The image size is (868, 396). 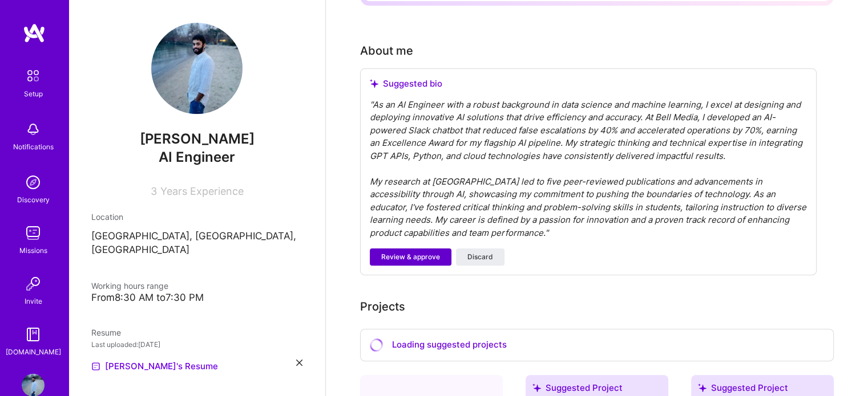 I want to click on img: logo, so click(x=34, y=33).